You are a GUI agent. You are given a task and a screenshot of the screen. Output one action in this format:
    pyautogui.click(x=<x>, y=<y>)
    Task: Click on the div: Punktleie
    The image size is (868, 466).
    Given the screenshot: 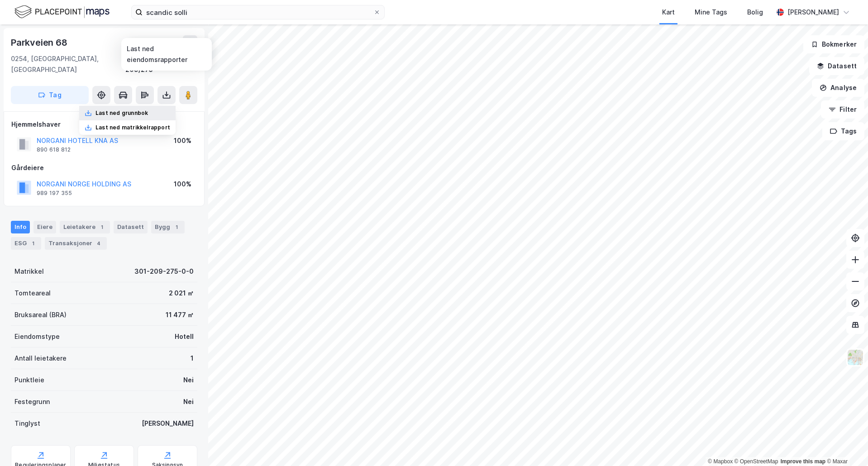 What is the action you would take?
    pyautogui.click(x=29, y=380)
    